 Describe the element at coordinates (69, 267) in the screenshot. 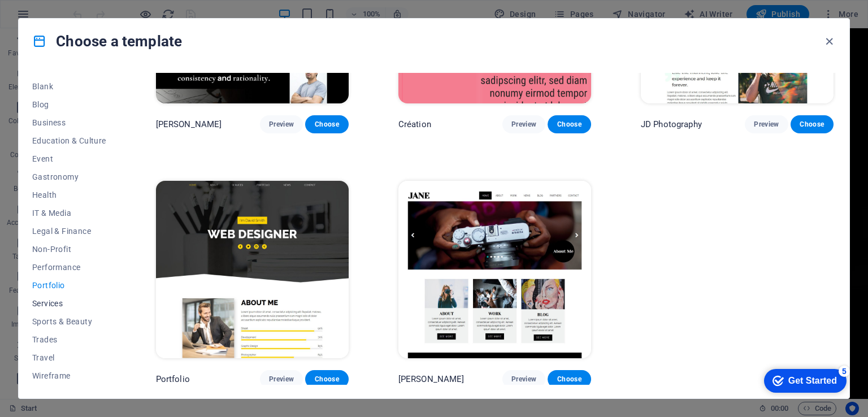

I see `span: Performance` at that location.